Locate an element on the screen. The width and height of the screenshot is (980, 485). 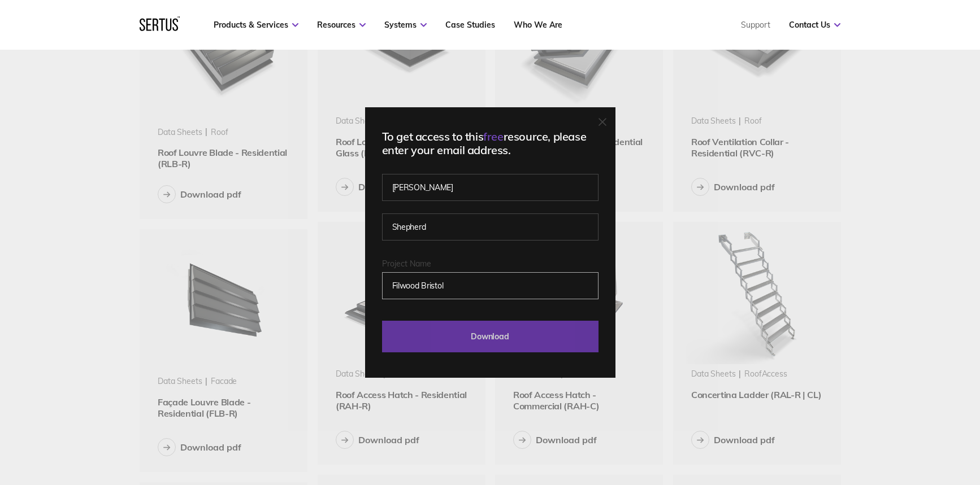
a: Who We Are is located at coordinates (538, 25).